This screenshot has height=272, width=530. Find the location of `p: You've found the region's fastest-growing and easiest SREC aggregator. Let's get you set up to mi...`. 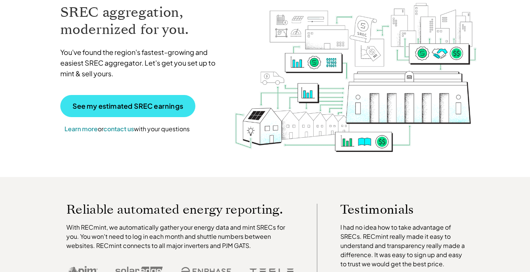

p: You've found the region's fastest-growing and easiest SREC aggregator. Let's get you set up to mi... is located at coordinates (141, 63).